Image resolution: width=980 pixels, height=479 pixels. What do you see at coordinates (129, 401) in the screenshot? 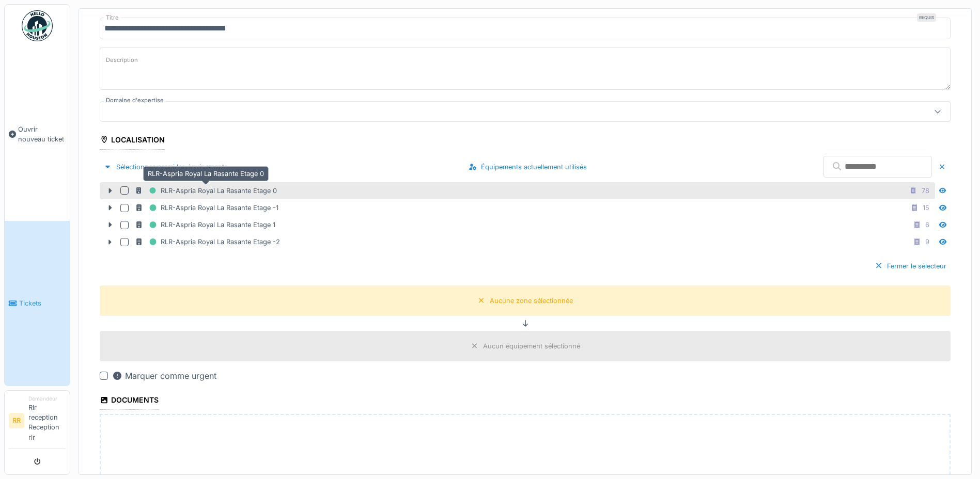
I see `div: Documents` at bounding box center [129, 401].